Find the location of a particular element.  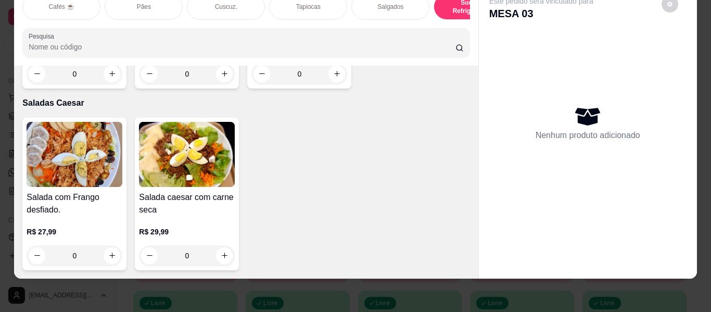

p: Nenhum produto adicionado is located at coordinates (587, 135).